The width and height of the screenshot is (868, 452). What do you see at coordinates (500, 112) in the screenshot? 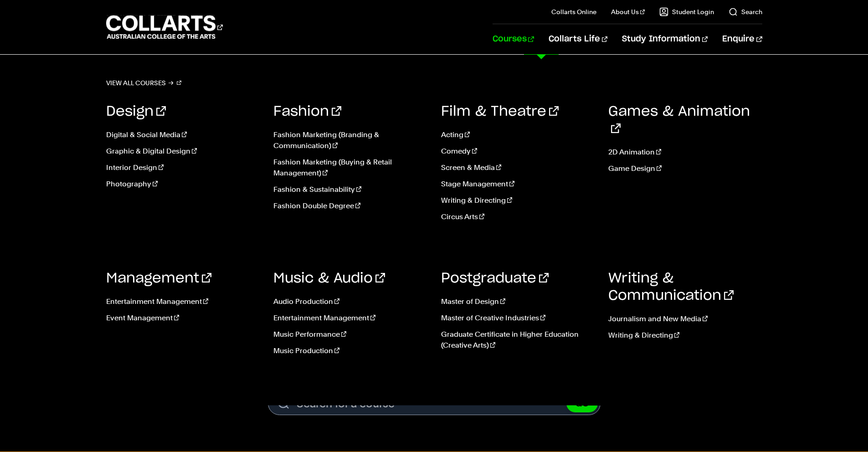
I see `a: Film & Theatre` at bounding box center [500, 112].